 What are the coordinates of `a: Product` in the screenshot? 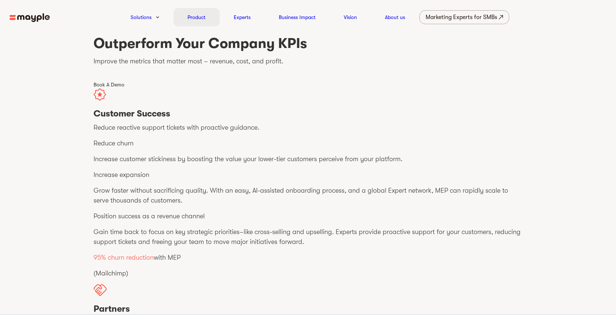 It's located at (196, 17).